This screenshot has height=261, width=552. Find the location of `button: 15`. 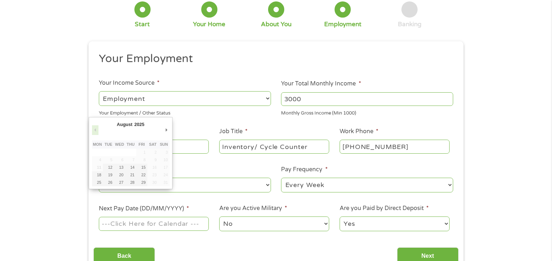

button: 15 is located at coordinates (141, 167).